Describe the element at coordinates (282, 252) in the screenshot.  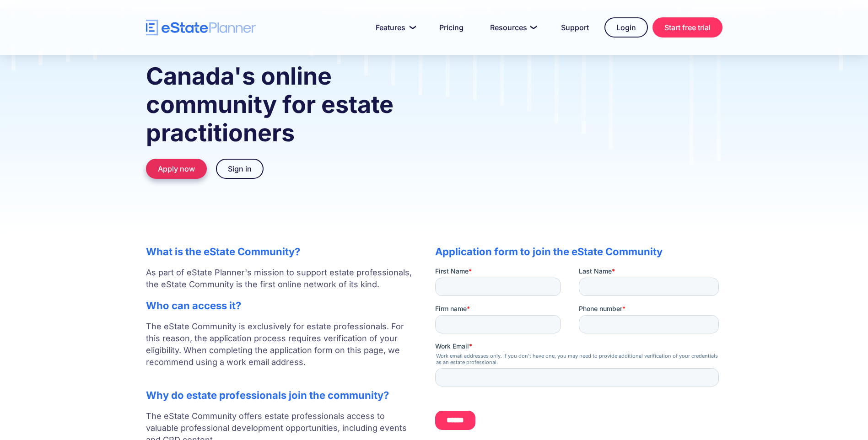
I see `h2: What is the eState Community?` at that location.